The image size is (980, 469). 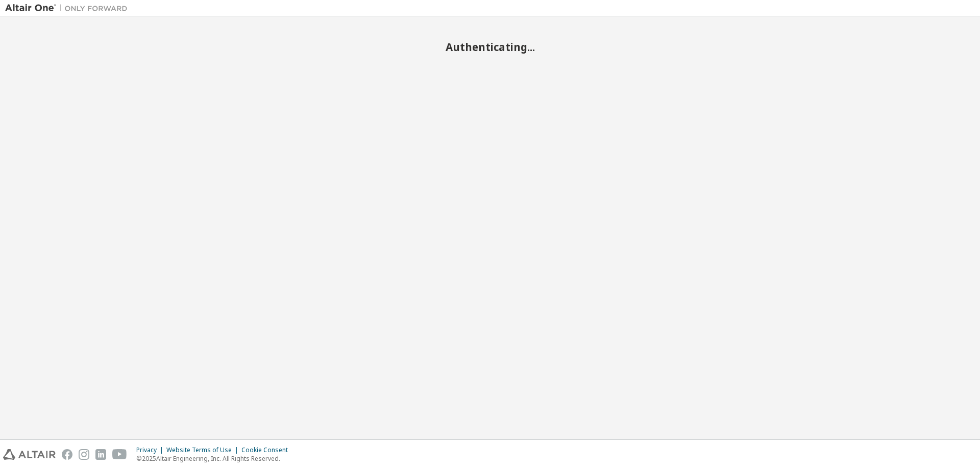 I want to click on img: youtube.svg, so click(x=119, y=454).